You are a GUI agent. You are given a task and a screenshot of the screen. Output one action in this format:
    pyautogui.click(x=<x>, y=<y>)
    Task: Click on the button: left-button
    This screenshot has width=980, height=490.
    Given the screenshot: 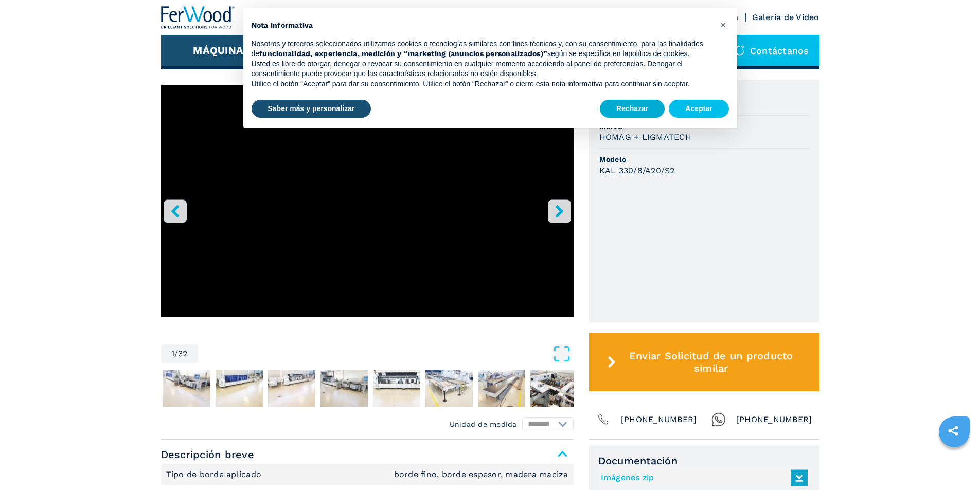 What is the action you would take?
    pyautogui.click(x=175, y=211)
    